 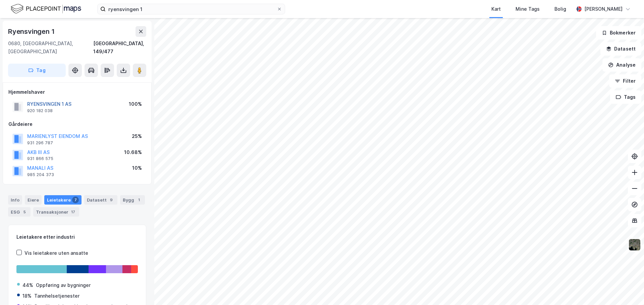 I want to click on div: Eiere, so click(x=33, y=200).